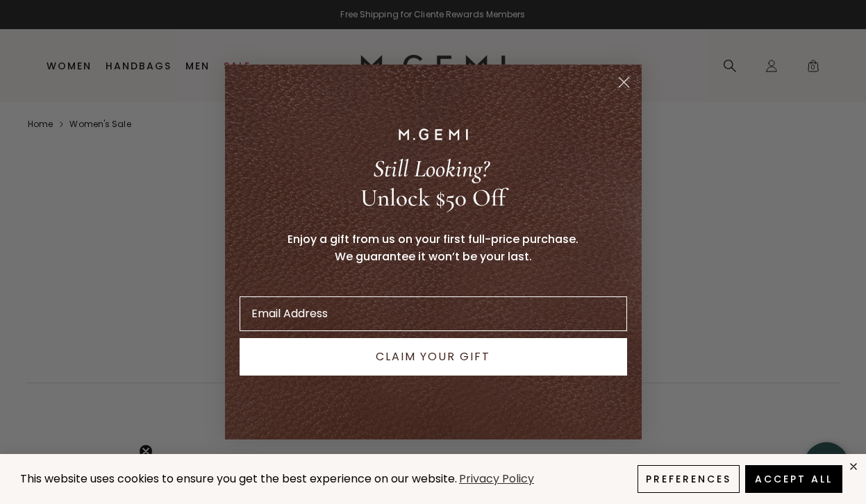  What do you see at coordinates (688, 480) in the screenshot?
I see `button: Preferences` at bounding box center [688, 480].